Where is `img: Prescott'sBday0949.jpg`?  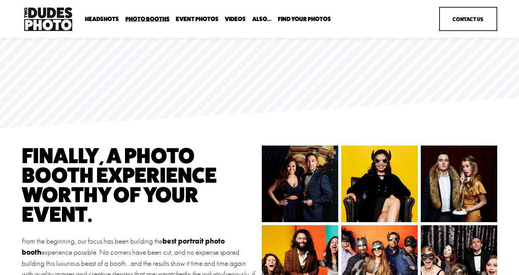
img: Prescott'sBday0949.jpg is located at coordinates (290, 184).